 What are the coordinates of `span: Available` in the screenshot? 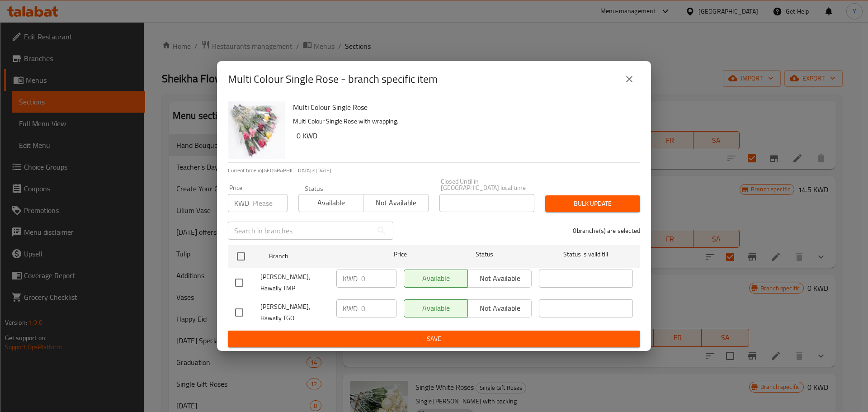 It's located at (331, 203).